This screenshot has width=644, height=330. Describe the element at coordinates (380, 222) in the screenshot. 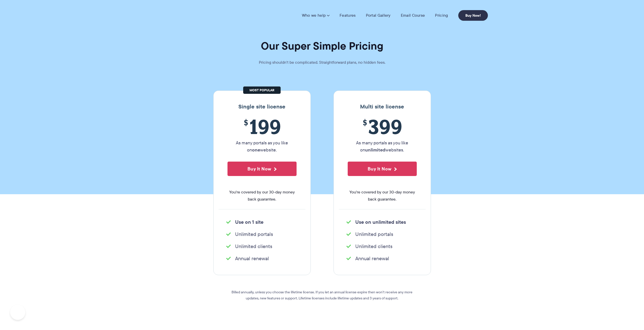

I see `strong: Use on unlimited sites` at that location.